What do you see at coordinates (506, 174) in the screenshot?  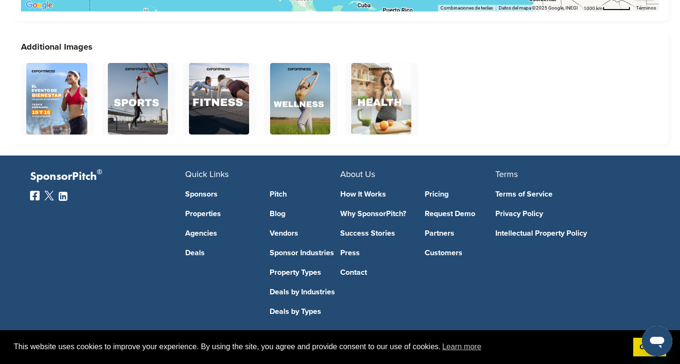 I see `span: Terms` at bounding box center [506, 174].